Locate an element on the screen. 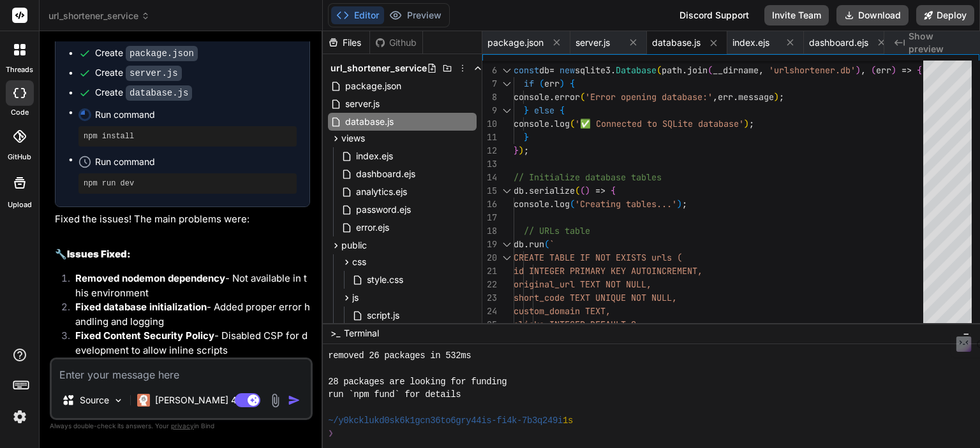  span: removed 26 packages in 532ms is located at coordinates (400, 356).